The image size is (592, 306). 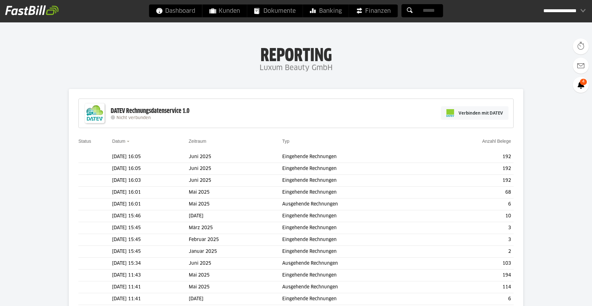 I want to click on a: Dokumente, so click(x=275, y=11).